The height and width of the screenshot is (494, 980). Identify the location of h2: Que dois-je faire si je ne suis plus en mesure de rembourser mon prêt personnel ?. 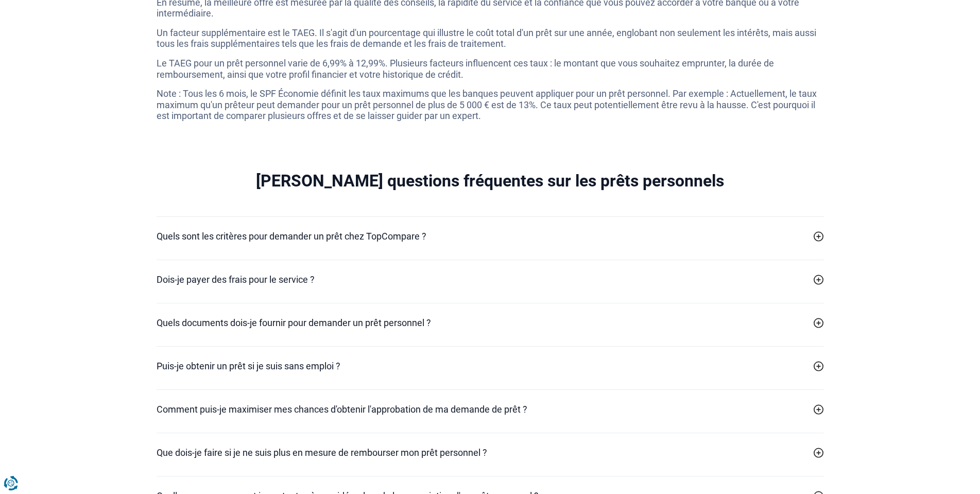
(322, 452).